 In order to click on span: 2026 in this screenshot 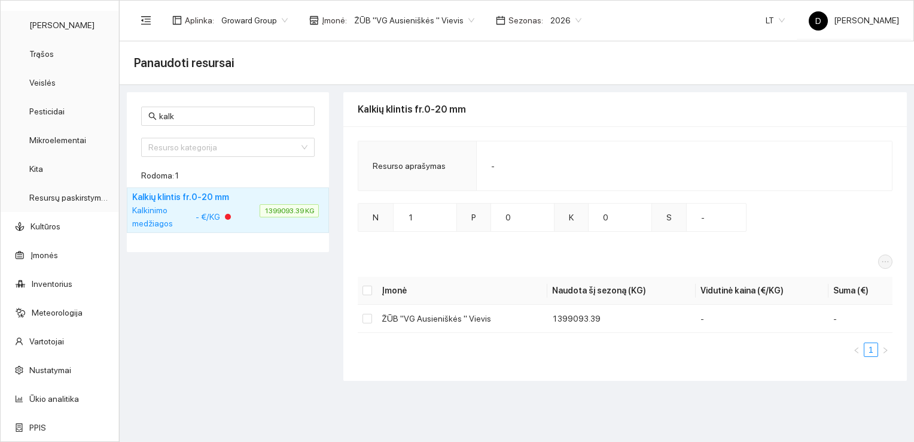, I will do `click(566, 20)`.